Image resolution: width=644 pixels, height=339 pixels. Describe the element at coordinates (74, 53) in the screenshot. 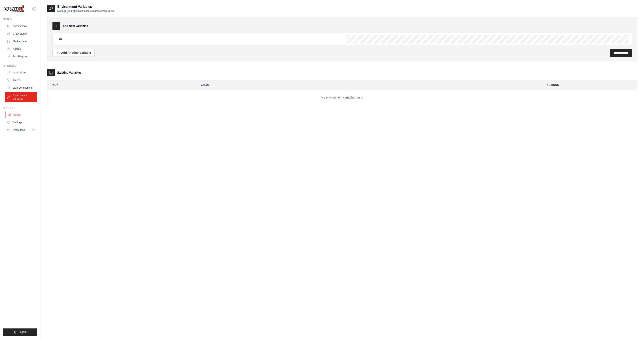

I see `div: Add Another Variable` at that location.